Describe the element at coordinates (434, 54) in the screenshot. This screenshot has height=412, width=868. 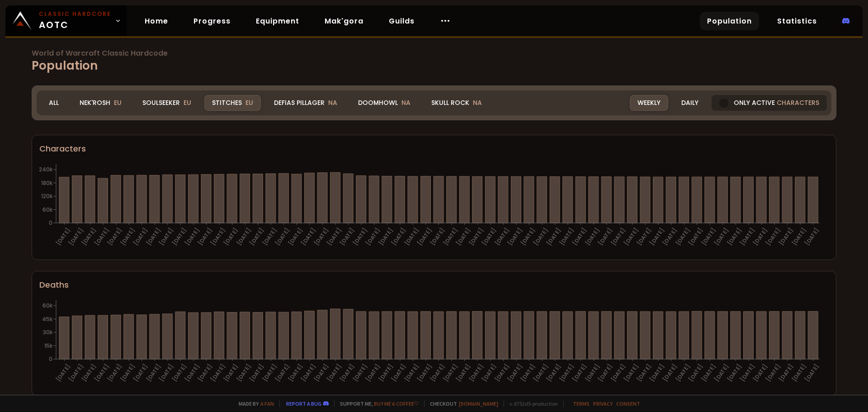
I see `span: World of Warcraft Classic Hardcode` at that location.